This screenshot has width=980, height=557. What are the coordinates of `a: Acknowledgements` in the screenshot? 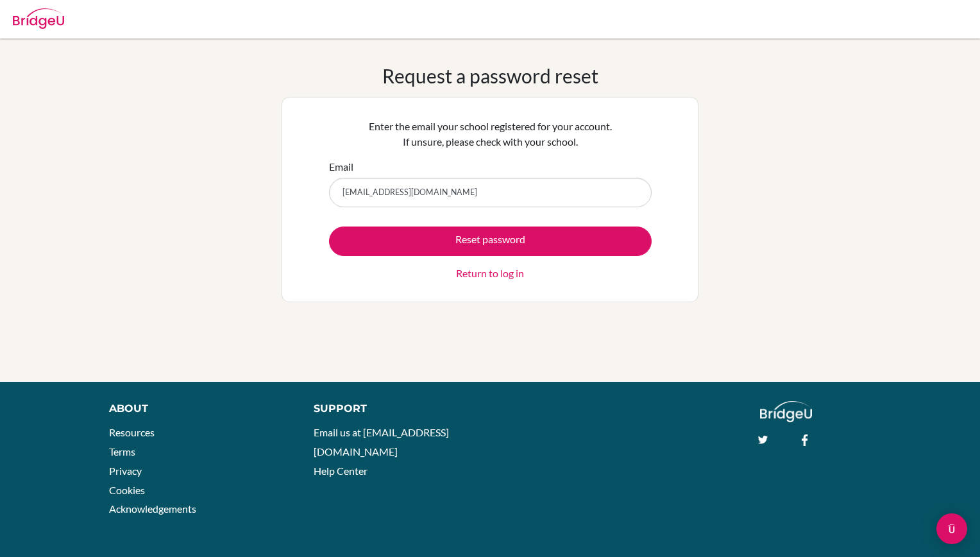 It's located at (152, 508).